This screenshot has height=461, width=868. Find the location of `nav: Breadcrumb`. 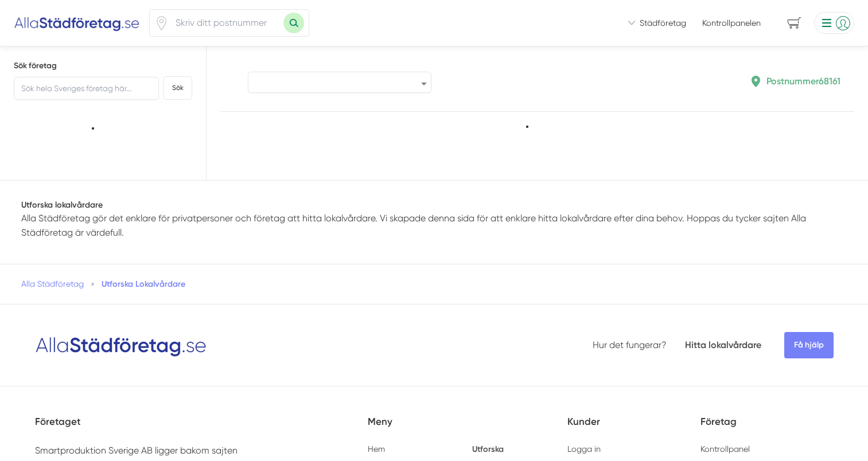

nav: Breadcrumb is located at coordinates (434, 284).